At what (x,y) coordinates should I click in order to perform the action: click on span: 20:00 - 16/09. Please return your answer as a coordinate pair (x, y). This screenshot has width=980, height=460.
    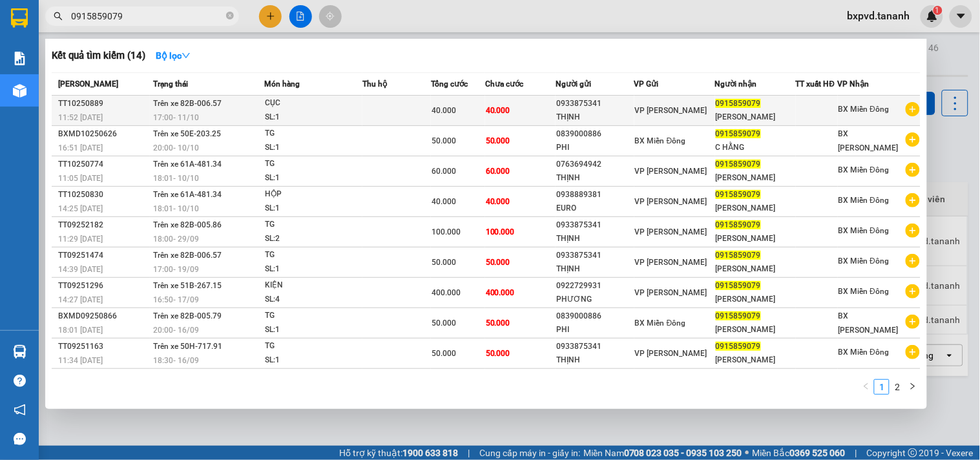
    Looking at the image, I should click on (176, 330).